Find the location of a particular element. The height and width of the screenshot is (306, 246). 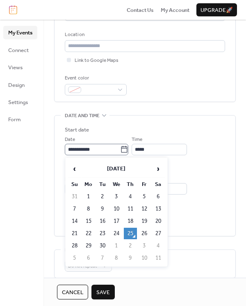

a: My Account is located at coordinates (175, 10).